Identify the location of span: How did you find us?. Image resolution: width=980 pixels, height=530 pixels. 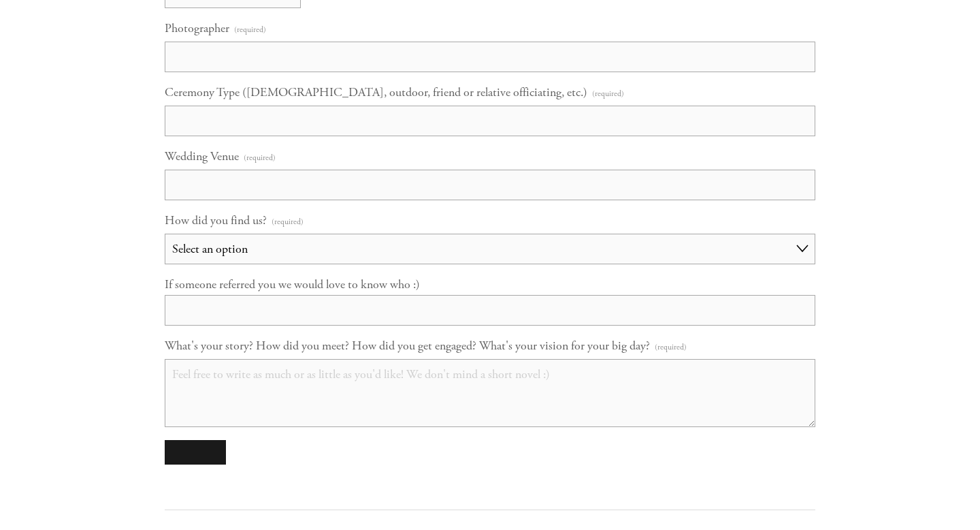
(215, 220).